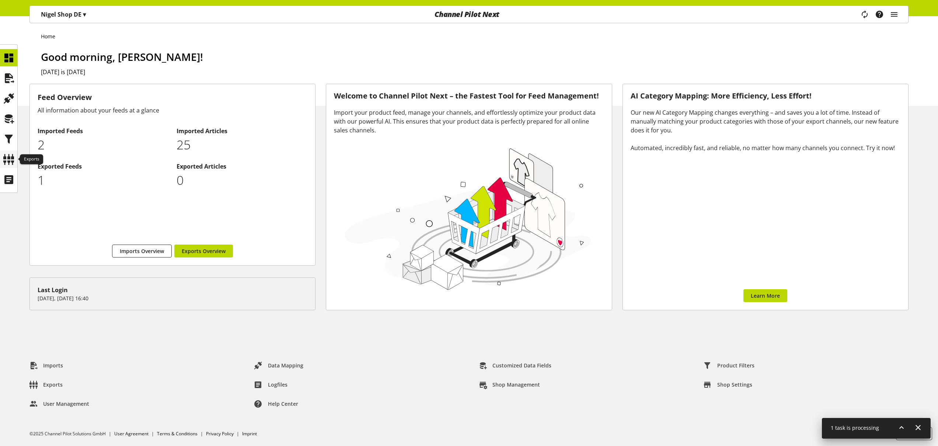 Image resolution: width=938 pixels, height=446 pixels. Describe the element at coordinates (242, 166) in the screenshot. I see `h2: Exported Articles` at that location.